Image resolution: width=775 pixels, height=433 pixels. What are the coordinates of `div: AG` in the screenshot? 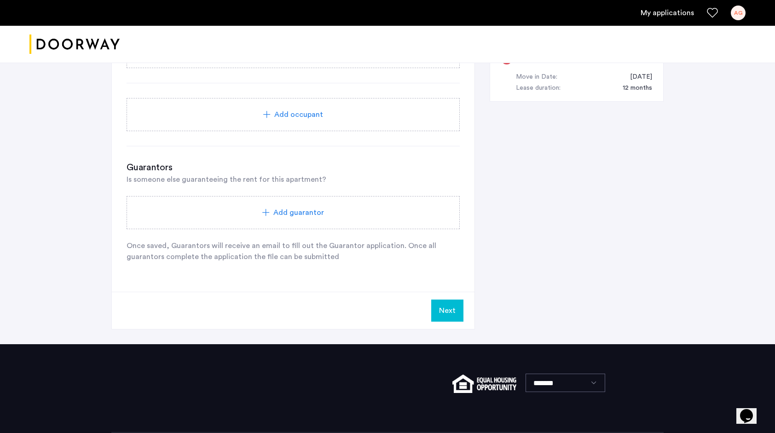 It's located at (738, 13).